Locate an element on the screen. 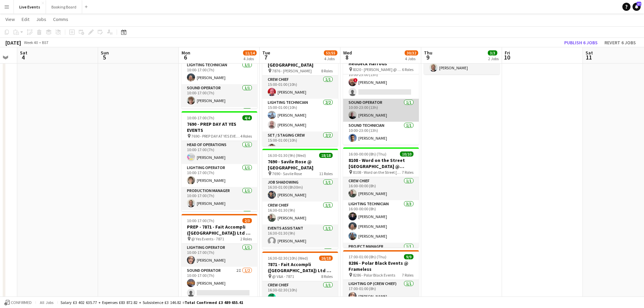 This screenshot has height=308, width=644. app-job-card: 10:00-17:00 (7h)4/47690 - PREP DAY AT YES EVENTS 7690 - PREP DAY AT YES EVENTS4 RolesHead of Oper... is located at coordinates (219, 161).